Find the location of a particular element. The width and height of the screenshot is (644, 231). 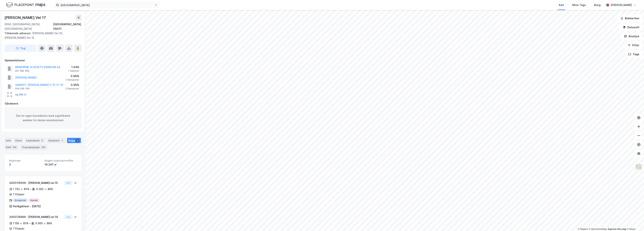

div: 921 582 560 is located at coordinates (22, 71).